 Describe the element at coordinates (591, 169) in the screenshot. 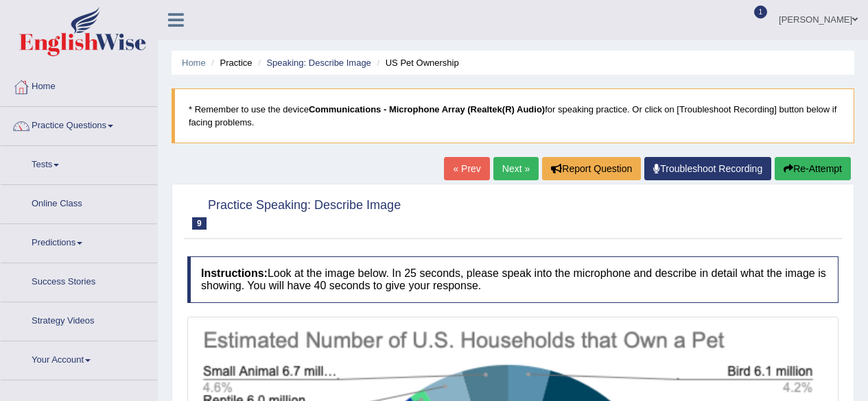

I see `button: Report Question` at that location.